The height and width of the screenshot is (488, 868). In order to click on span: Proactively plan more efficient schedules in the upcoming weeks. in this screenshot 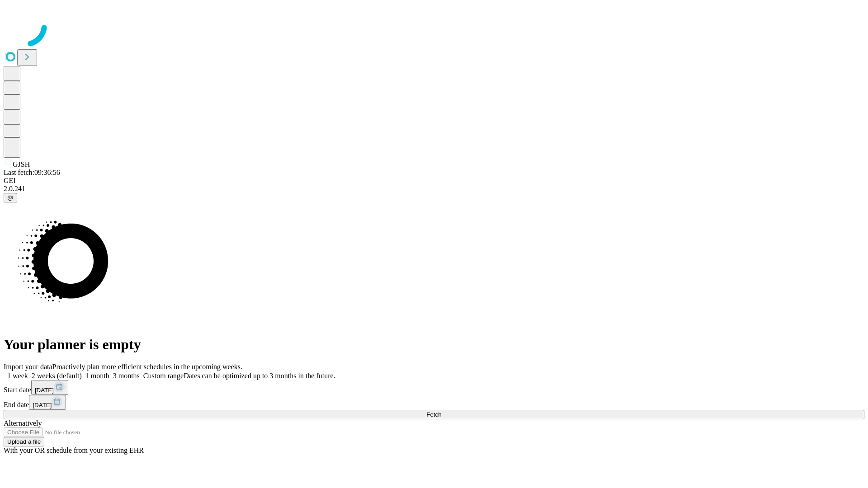, I will do `click(147, 367)`.